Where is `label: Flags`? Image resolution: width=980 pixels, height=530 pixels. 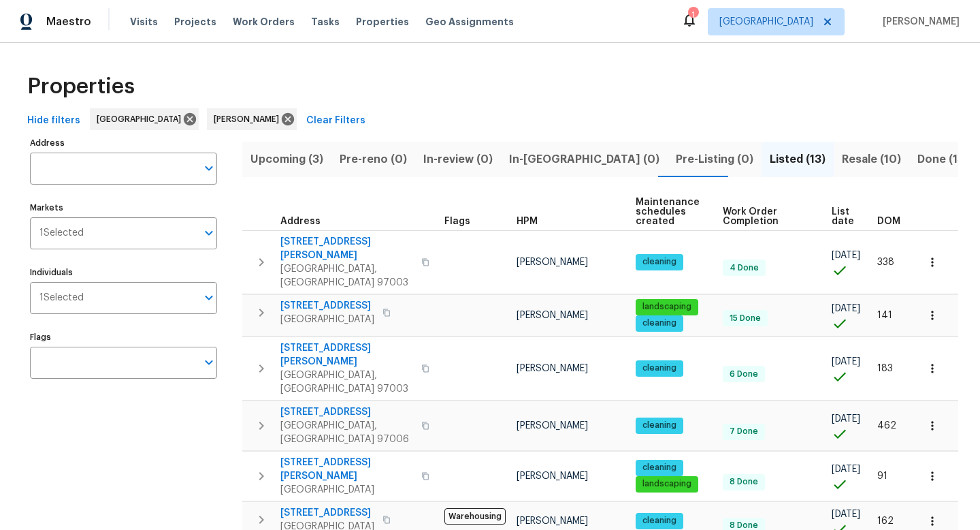 label: Flags is located at coordinates (123, 338).